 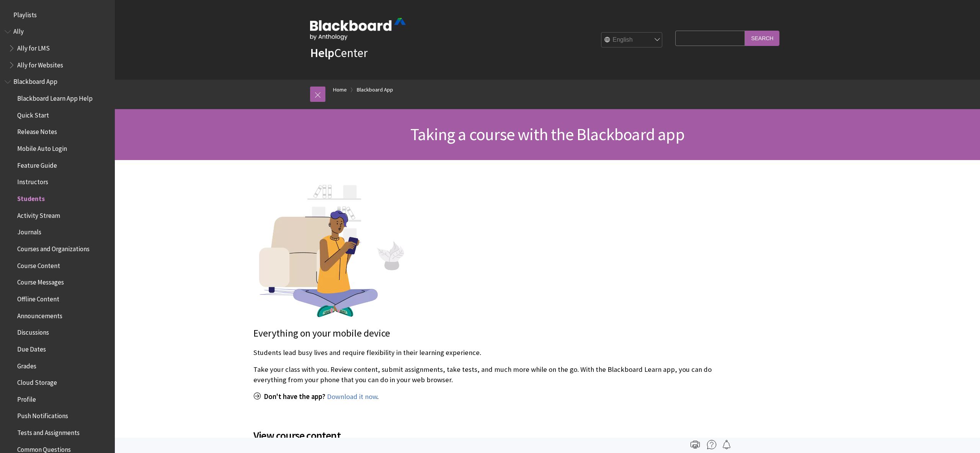 I want to click on span: Course Content, so click(x=38, y=264).